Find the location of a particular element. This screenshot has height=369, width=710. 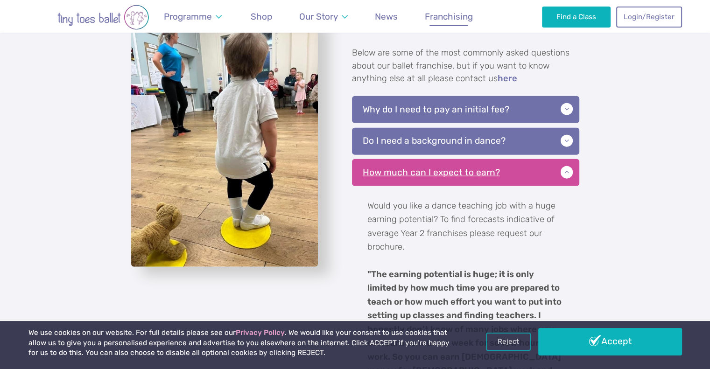

a: News is located at coordinates (387, 16).